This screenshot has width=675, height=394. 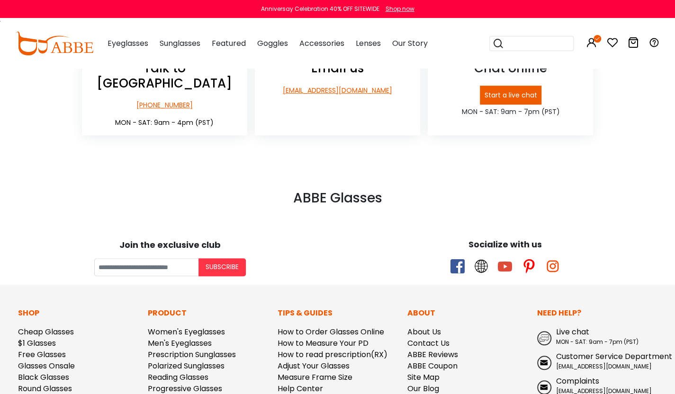 I want to click on div: Socialize with us, so click(x=505, y=244).